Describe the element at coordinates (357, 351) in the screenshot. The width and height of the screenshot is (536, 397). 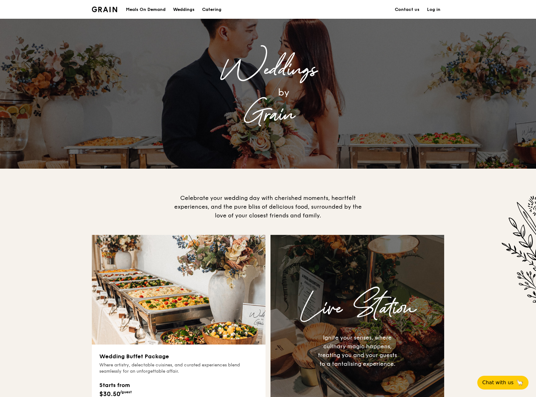
I see `div: Ignite your senses, where culinary magic happens, treating you and your guests to a tantalising e...` at that location.